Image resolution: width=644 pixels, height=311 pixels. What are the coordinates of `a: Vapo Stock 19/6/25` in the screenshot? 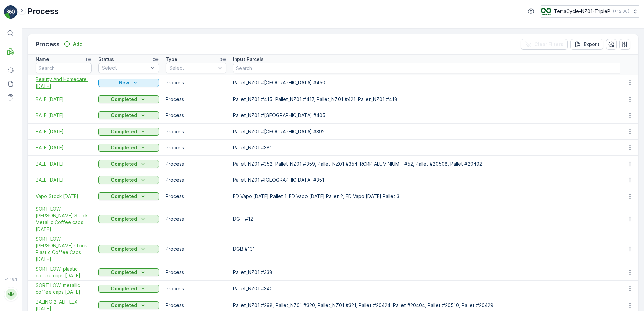 It's located at (64, 196).